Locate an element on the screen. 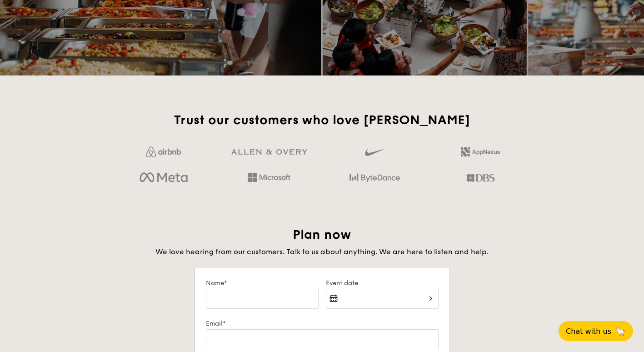 The height and width of the screenshot is (352, 644). img: dbs.a5bdd427.png is located at coordinates (480, 178).